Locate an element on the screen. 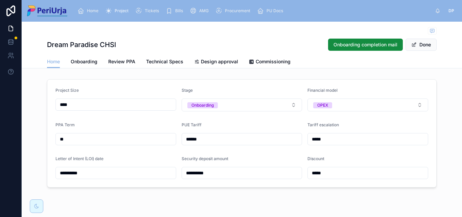 The width and height of the screenshot is (462, 217). span: Project Size is located at coordinates (67, 90).